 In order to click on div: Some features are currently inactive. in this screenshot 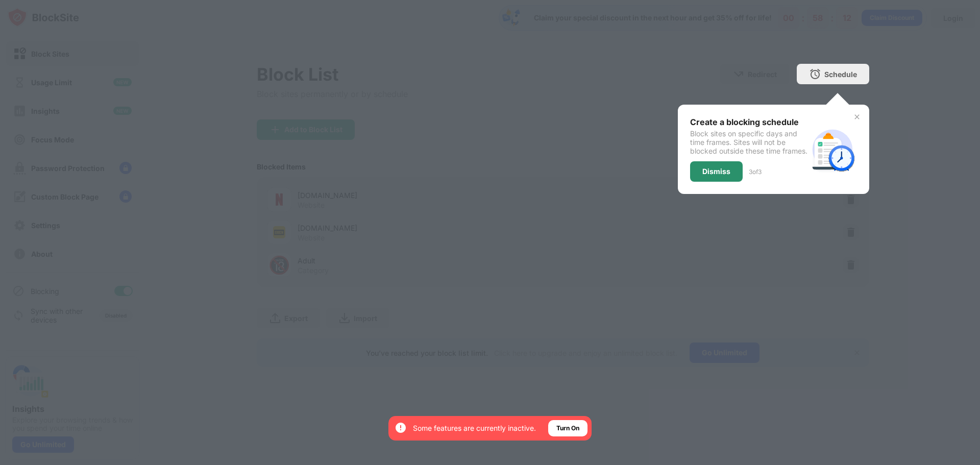, I will do `click(474, 428)`.